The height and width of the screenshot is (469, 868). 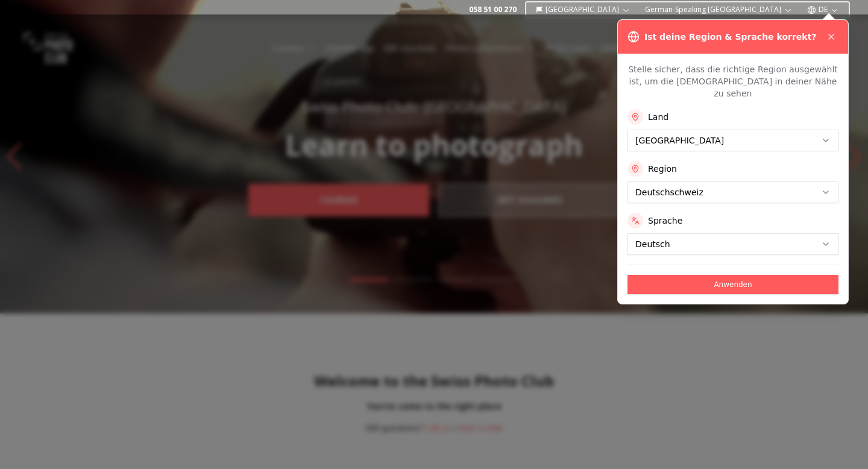 What do you see at coordinates (492, 10) in the screenshot?
I see `a: 058 51 00 270` at bounding box center [492, 10].